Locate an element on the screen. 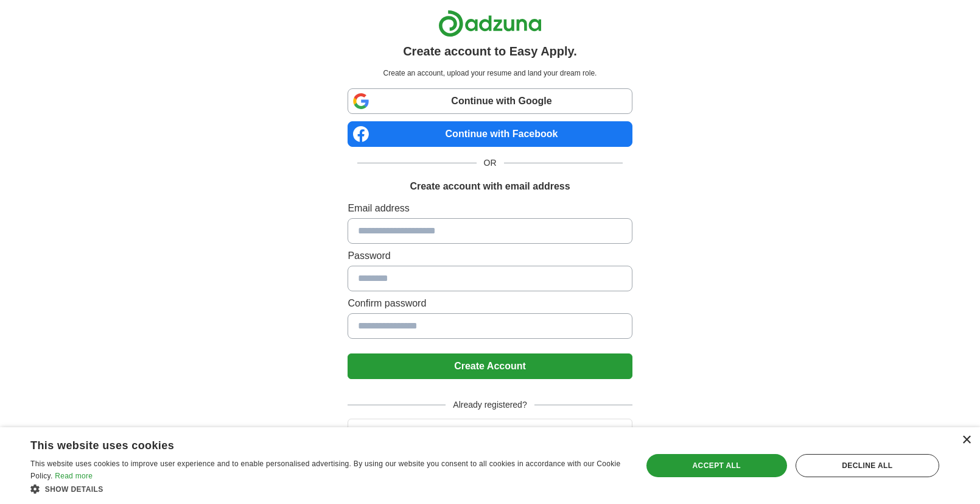  a: Continue with Facebook is located at coordinates (490, 134).